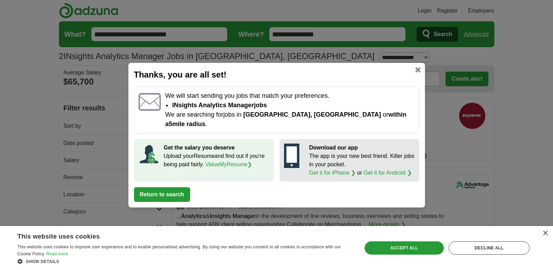 Image resolution: width=553 pixels, height=270 pixels. What do you see at coordinates (277, 75) in the screenshot?
I see `h2: Thanks, you are all set!` at bounding box center [277, 75].